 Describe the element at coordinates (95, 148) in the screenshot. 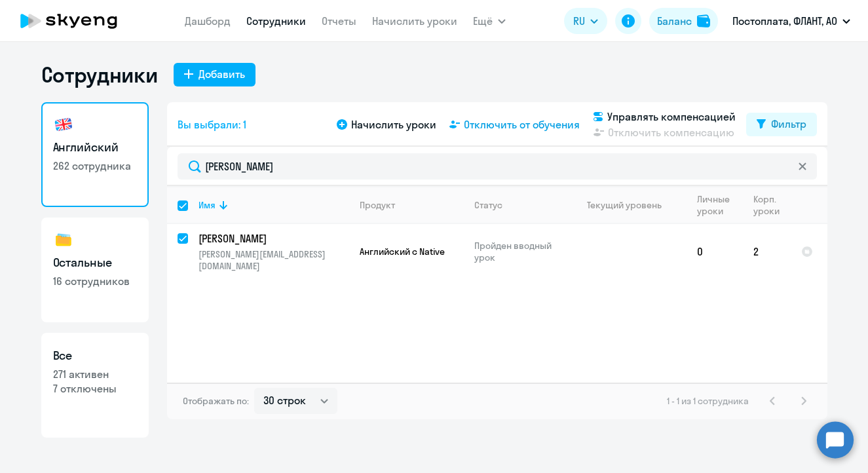

I see `h3: Английский` at that location.